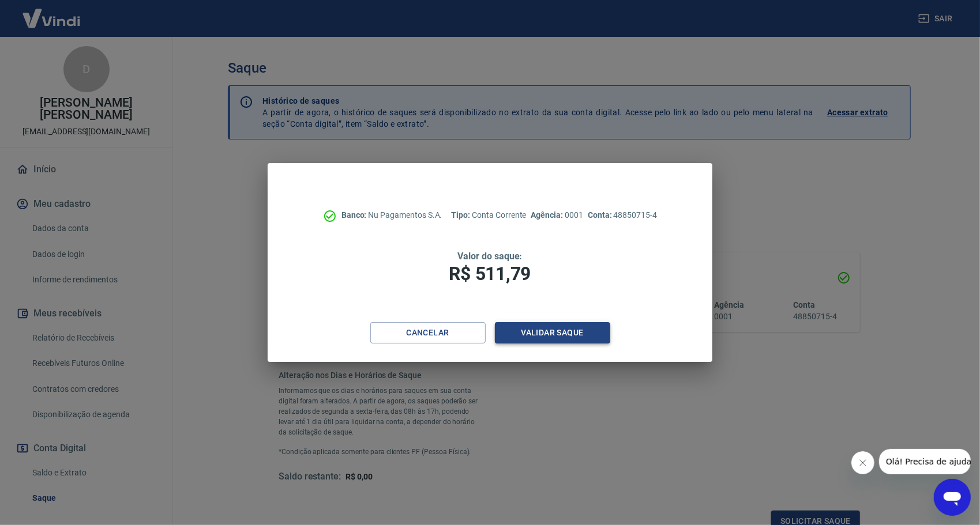 The height and width of the screenshot is (525, 980). What do you see at coordinates (490, 274) in the screenshot?
I see `span: R$ 511,79` at bounding box center [490, 274].